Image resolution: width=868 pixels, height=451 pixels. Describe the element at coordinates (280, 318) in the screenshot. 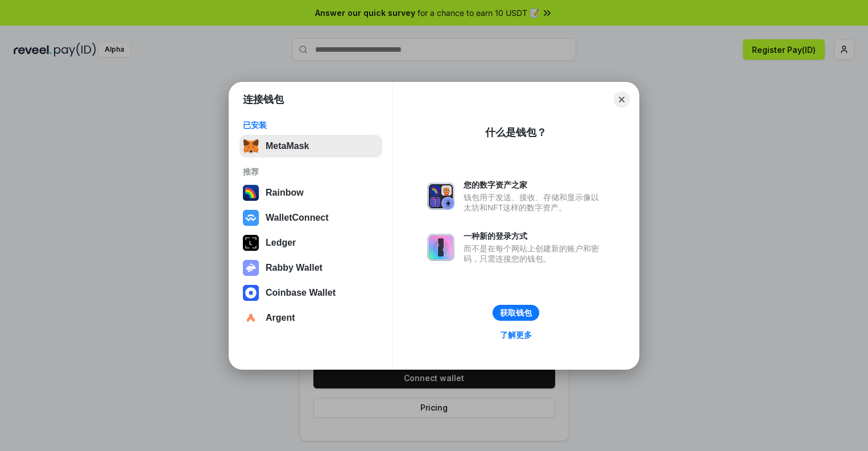

I see `div: Argent` at that location.